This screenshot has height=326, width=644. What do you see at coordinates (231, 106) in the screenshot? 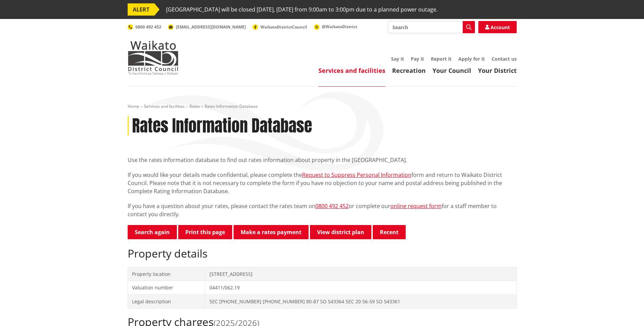
I see `span: Rates Information Database` at bounding box center [231, 106].